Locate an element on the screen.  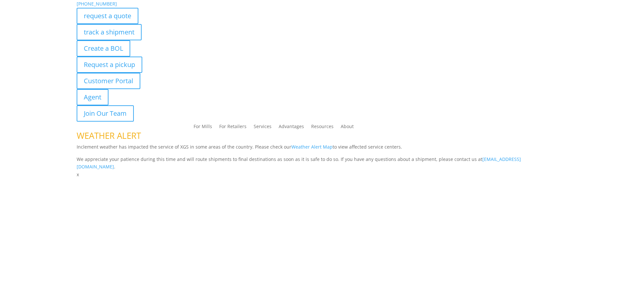
a: Join Our Team is located at coordinates (105, 113).